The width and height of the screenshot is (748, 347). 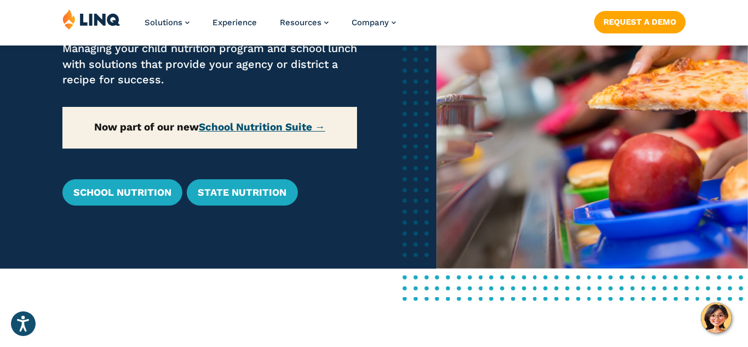 What do you see at coordinates (91, 19) in the screenshot?
I see `img: LINQ | K‑12 Software` at bounding box center [91, 19].